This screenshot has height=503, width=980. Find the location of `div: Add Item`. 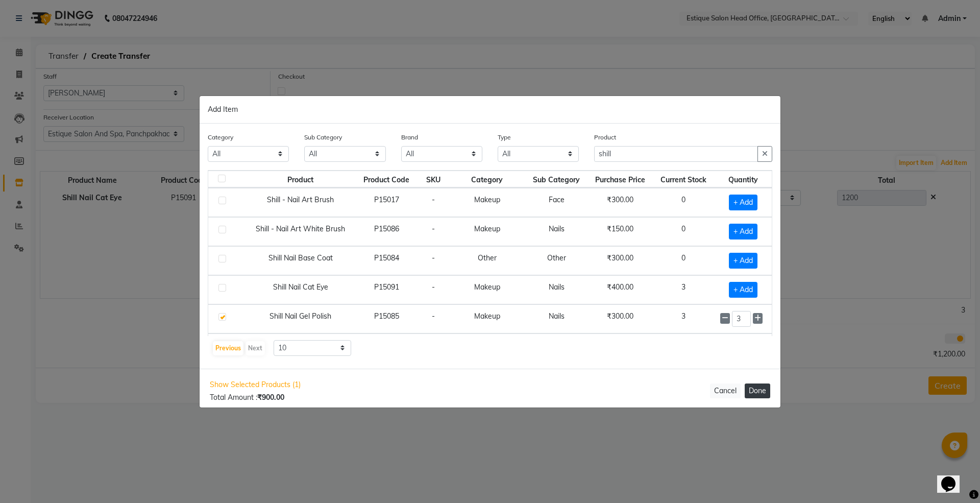

div: Add Item is located at coordinates (490, 110).